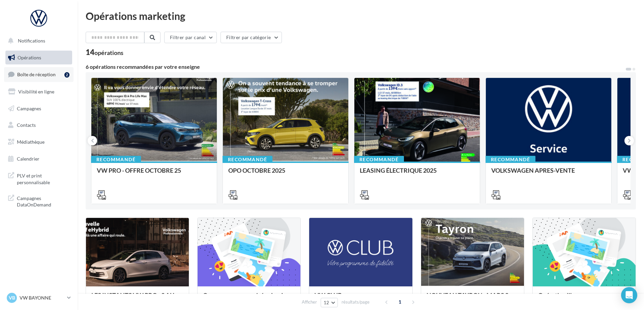 The width and height of the screenshot is (644, 310). I want to click on button: Notifications, so click(37, 41).